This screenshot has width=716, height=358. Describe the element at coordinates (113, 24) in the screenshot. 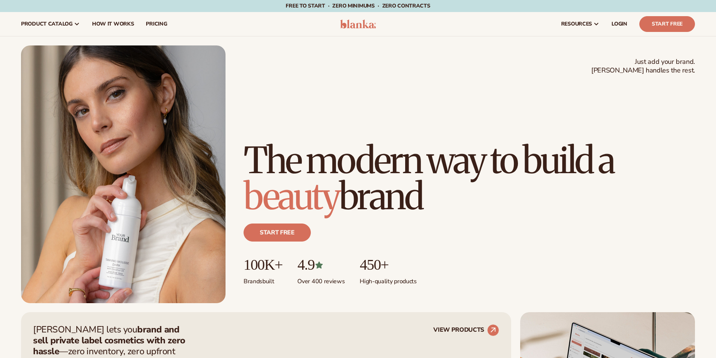

I see `a: How It Works` at that location.